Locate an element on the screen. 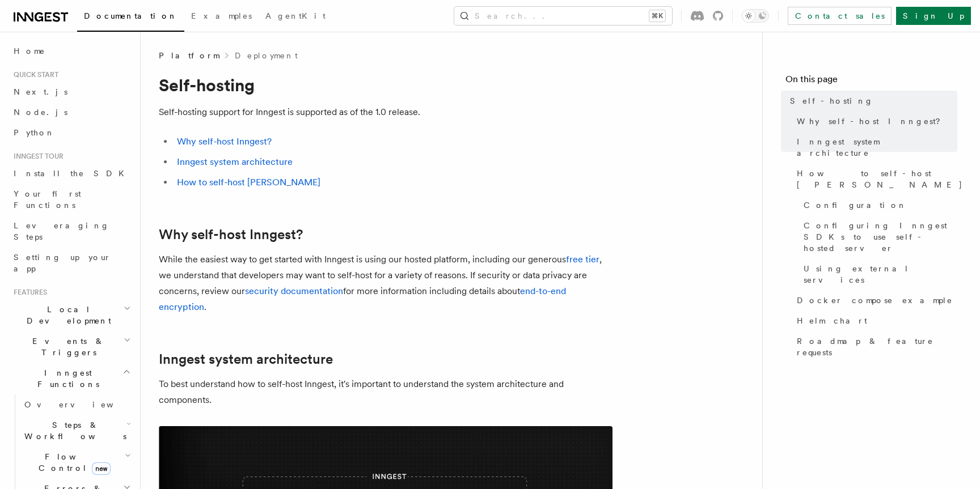  span: Configuration is located at coordinates (855, 205).